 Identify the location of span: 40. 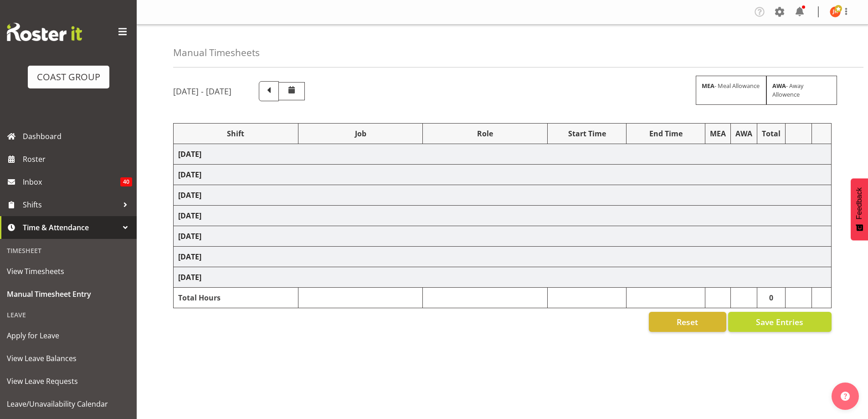
(127, 182).